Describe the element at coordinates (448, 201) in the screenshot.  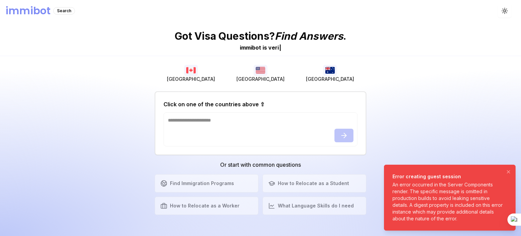
I see `div: An error occurred in the Server Components render. The specific message is omitted in production ...` at that location.